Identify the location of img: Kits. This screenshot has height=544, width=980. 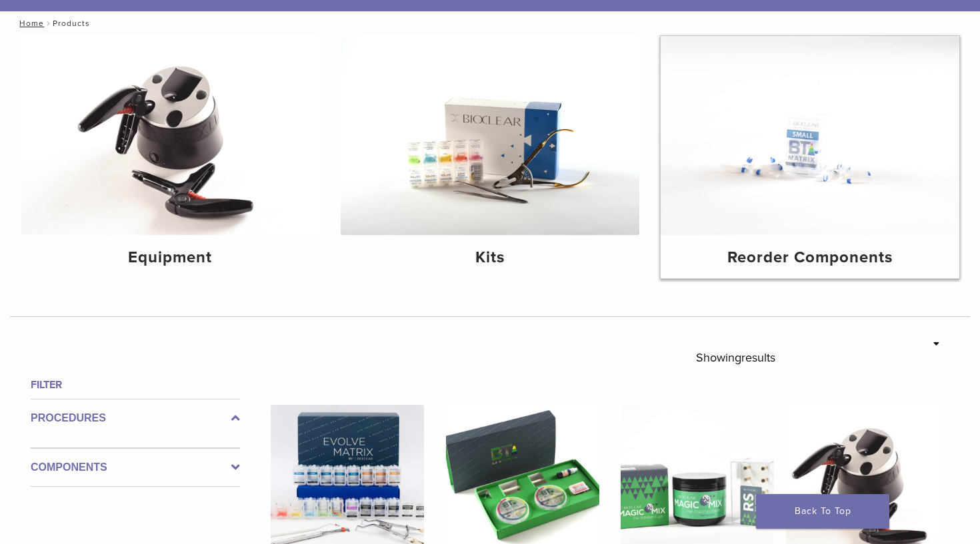
(490, 135).